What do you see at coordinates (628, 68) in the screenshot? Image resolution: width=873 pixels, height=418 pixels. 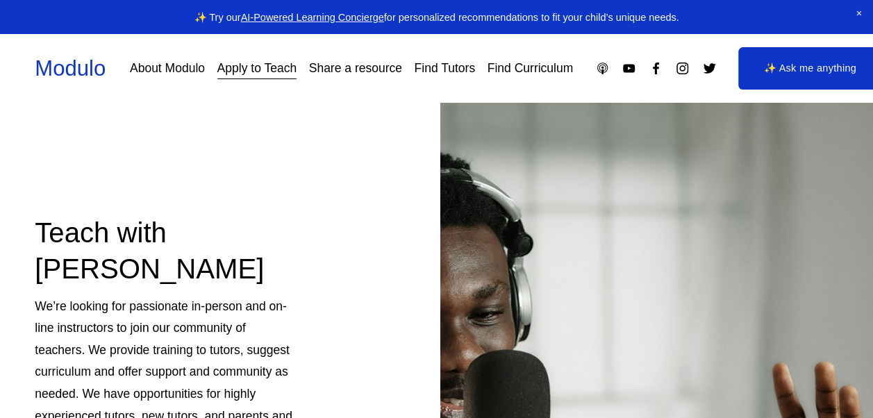 I see `a: YouTube` at bounding box center [628, 68].